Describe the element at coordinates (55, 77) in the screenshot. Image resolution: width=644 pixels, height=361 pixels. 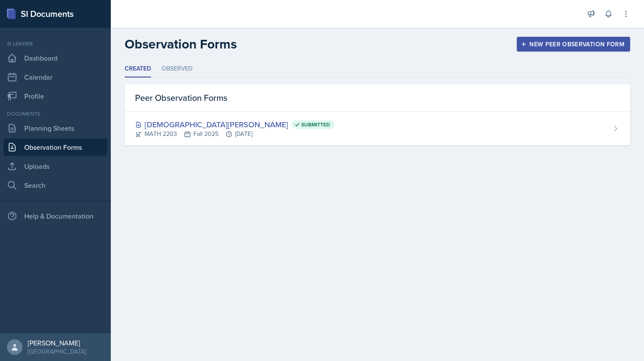
I see `a: Calendar` at that location.